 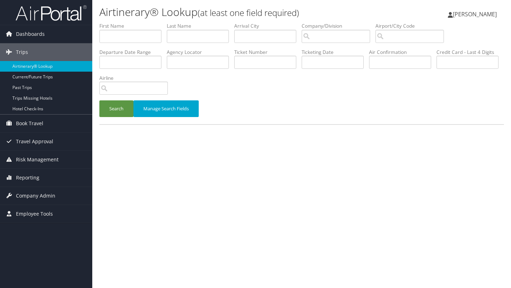 What do you see at coordinates (336, 52) in the screenshot?
I see `label: Ticketing Date` at bounding box center [336, 52].